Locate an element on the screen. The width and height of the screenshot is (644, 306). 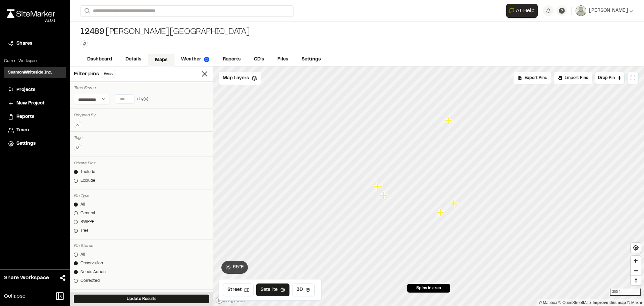
div: Needs Action is located at coordinates (93, 272).